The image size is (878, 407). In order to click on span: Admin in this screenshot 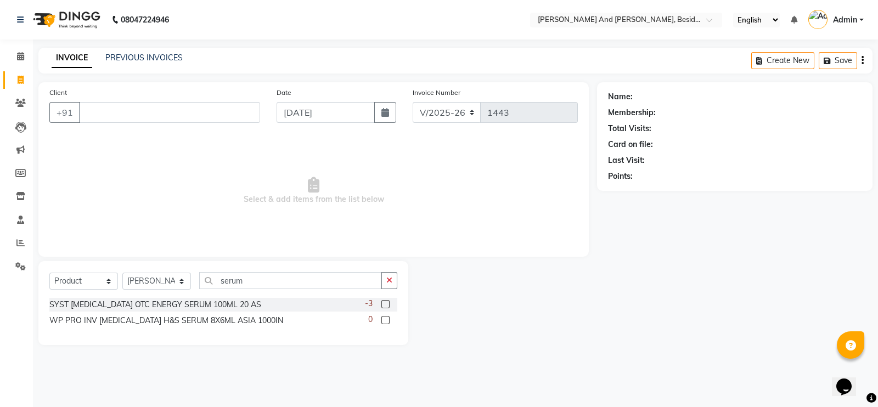, I will do `click(845, 20)`.